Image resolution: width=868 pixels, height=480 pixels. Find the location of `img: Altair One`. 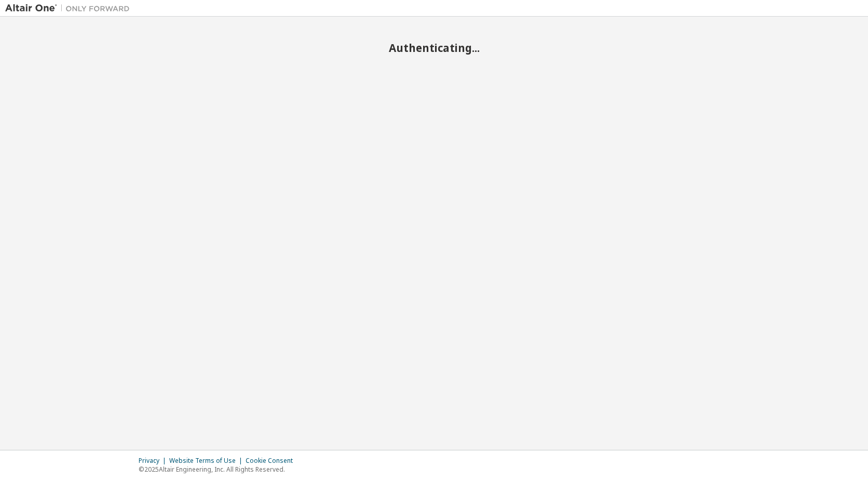

img: Altair One is located at coordinates (70, 8).